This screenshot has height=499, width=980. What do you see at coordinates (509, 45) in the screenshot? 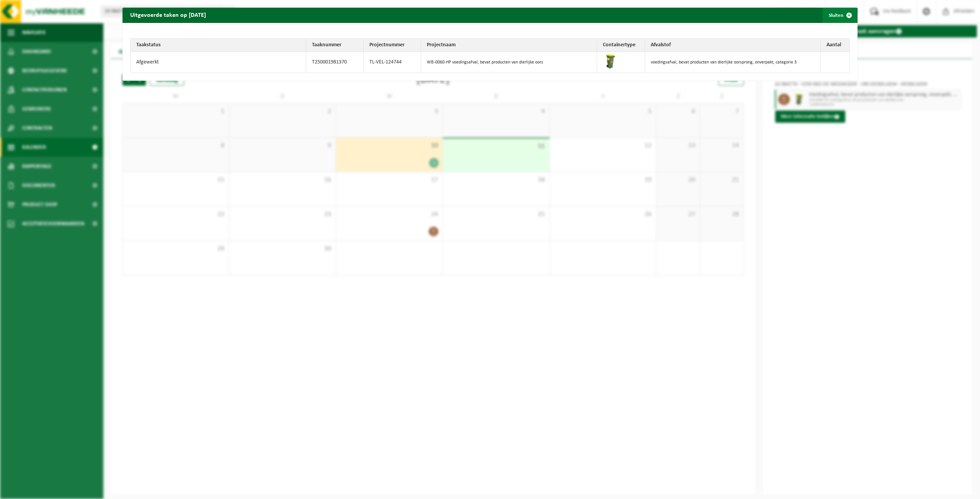
I see `th: Projectnaam` at bounding box center [509, 45].